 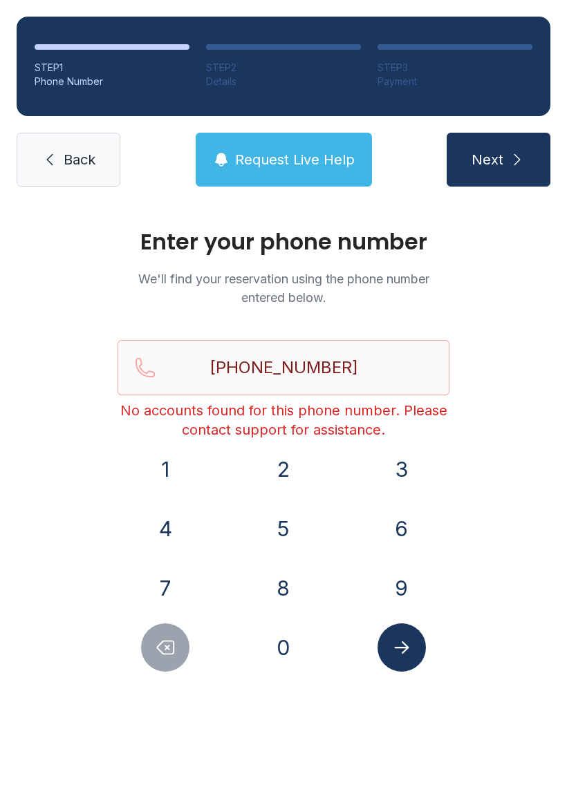 I want to click on span: Back, so click(x=79, y=160).